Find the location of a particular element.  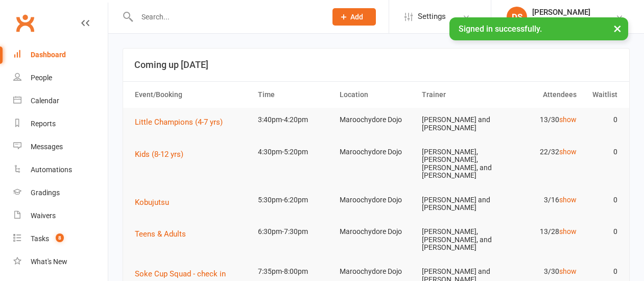

span: Kids (8-12 yrs) is located at coordinates (159, 154).